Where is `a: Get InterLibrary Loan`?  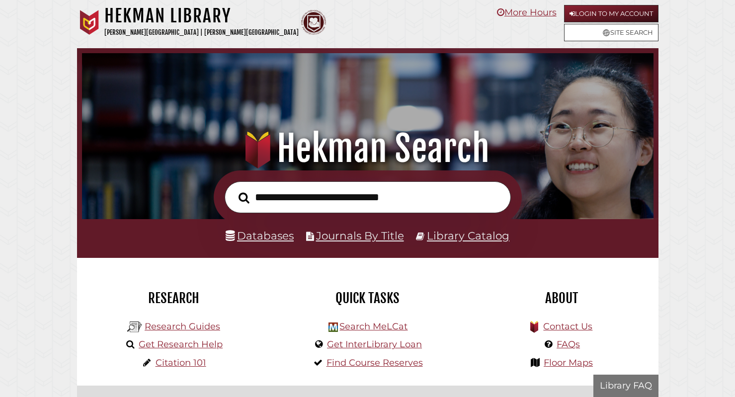
a: Get InterLibrary Loan is located at coordinates (374, 344).